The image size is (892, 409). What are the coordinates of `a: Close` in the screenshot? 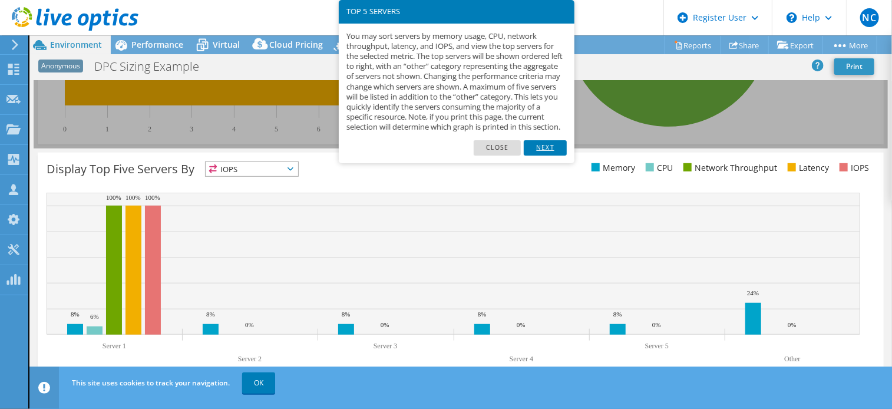 It's located at (497, 148).